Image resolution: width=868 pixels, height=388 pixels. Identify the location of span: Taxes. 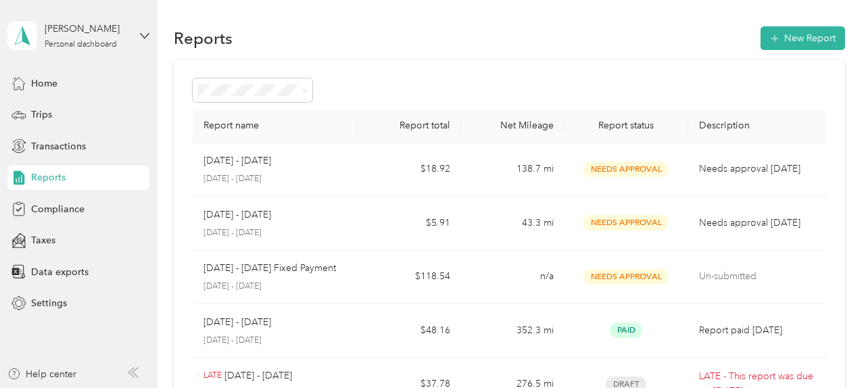
(43, 240).